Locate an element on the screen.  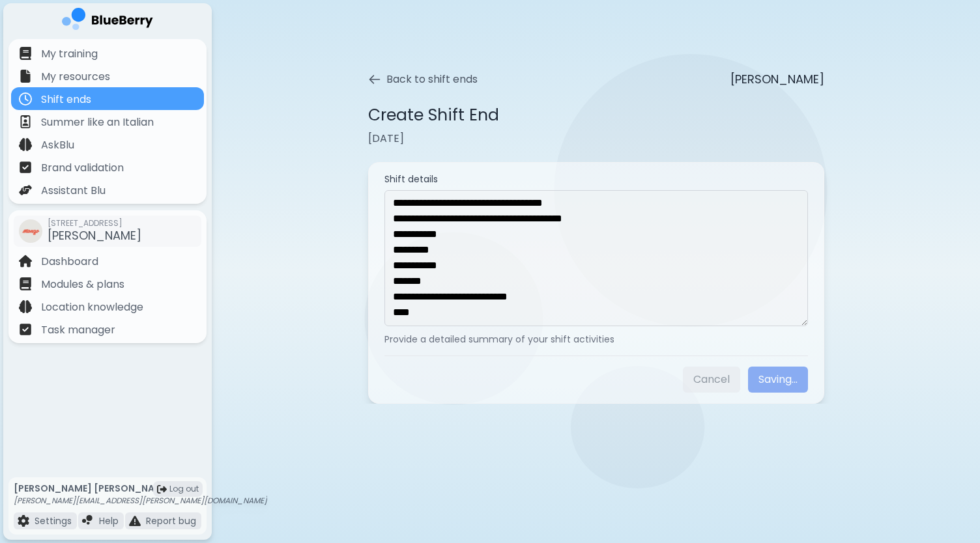
p: Help is located at coordinates (108, 521).